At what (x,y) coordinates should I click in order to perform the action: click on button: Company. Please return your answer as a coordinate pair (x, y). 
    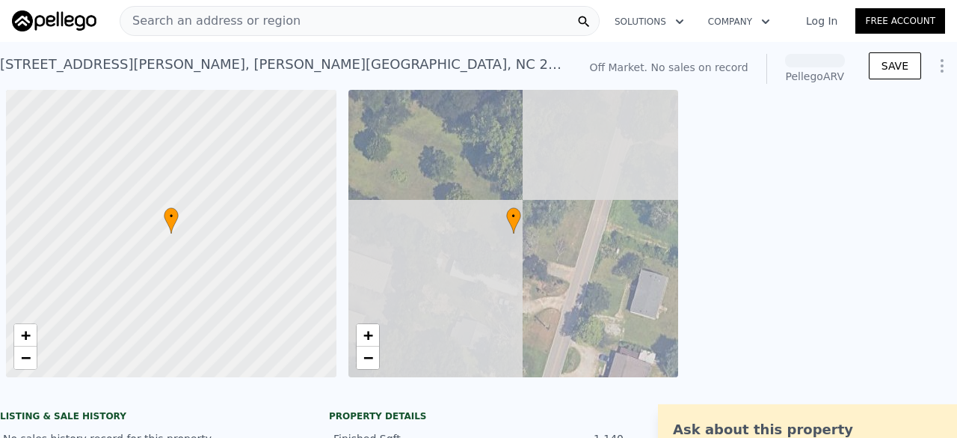
    Looking at the image, I should click on (739, 22).